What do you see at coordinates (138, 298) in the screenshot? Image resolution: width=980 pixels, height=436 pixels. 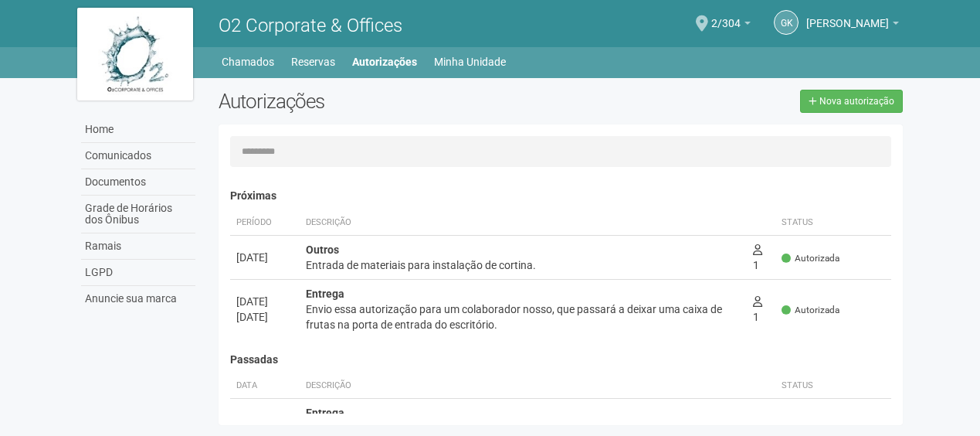 I see `a: Anuncie sua marca` at bounding box center [138, 298].